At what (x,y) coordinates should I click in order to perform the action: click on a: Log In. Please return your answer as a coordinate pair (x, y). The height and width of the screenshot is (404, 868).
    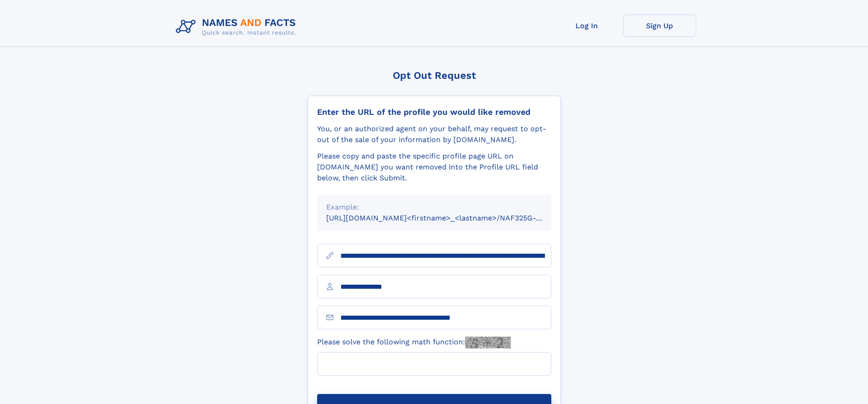
    Looking at the image, I should click on (587, 25).